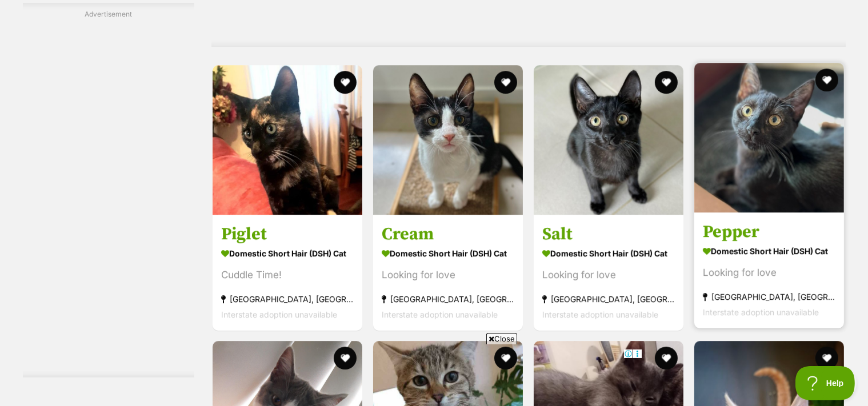 Image resolution: width=868 pixels, height=406 pixels. Describe the element at coordinates (608, 234) in the screenshot. I see `h3: Salt` at that location.